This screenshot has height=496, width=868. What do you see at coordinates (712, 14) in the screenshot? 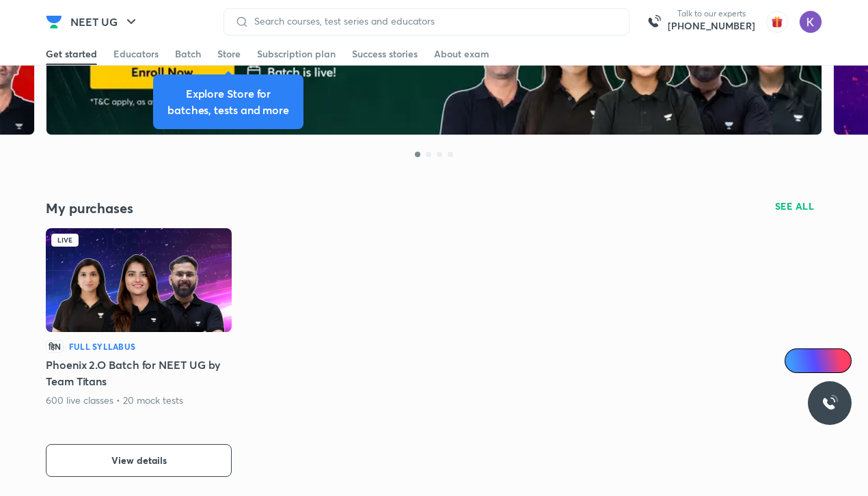
I see `p: Talk to our experts` at bounding box center [712, 14].